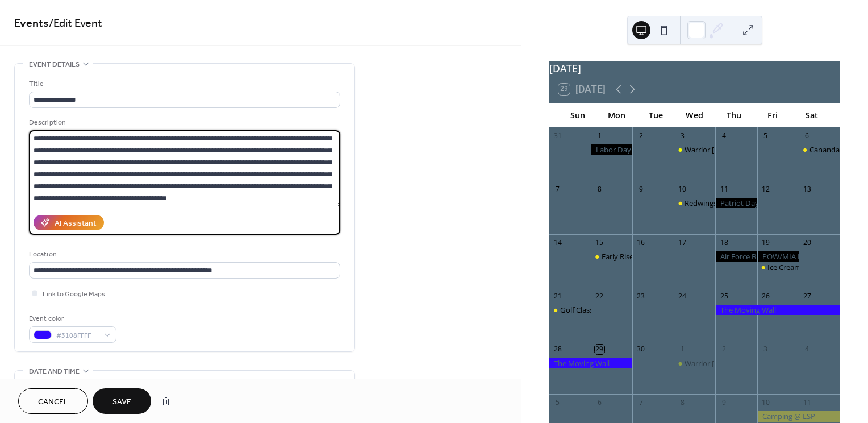 This screenshot has width=868, height=423. I want to click on div: POW/MIA Recognition Day, so click(778, 257).